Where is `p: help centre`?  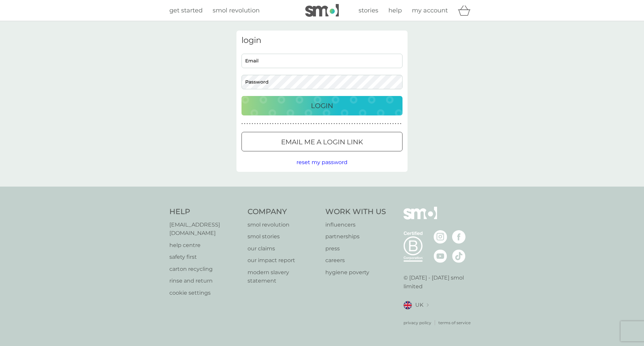
p: help centre is located at coordinates (205, 245).